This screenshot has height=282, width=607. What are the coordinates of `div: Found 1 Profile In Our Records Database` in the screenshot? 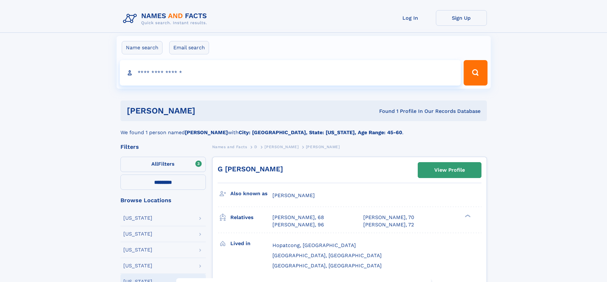 It's located at (383, 111).